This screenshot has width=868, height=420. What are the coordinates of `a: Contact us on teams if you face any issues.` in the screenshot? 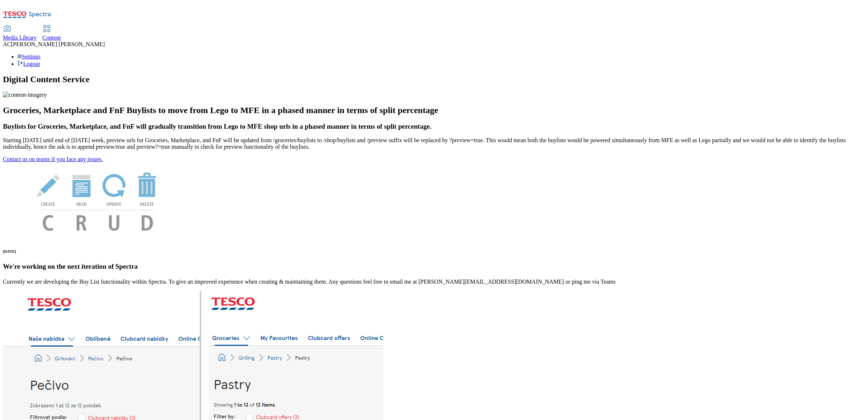 It's located at (53, 159).